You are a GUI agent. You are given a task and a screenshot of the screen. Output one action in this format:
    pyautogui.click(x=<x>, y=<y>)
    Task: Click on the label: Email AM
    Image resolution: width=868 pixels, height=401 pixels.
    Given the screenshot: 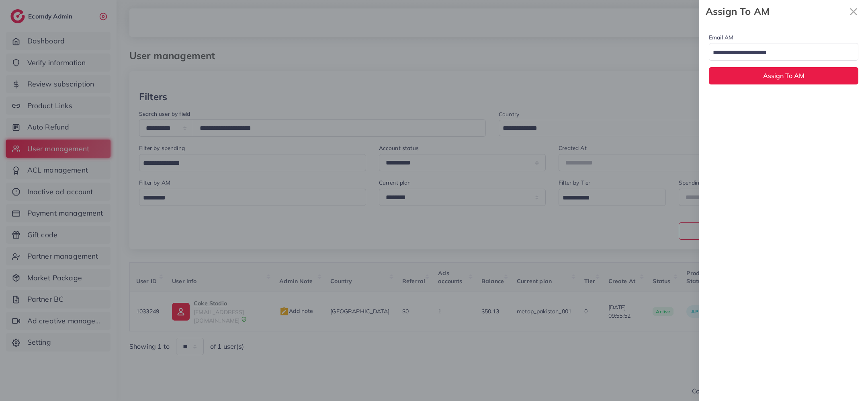 What is the action you would take?
    pyautogui.click(x=721, y=37)
    